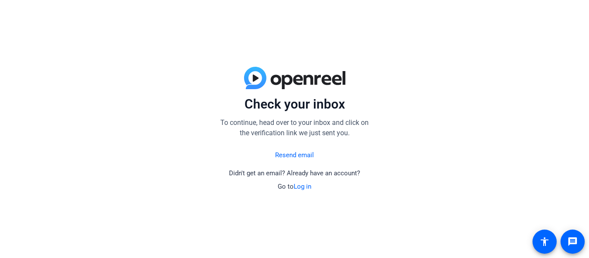 Image resolution: width=589 pixels, height=258 pixels. Describe the element at coordinates (295, 187) in the screenshot. I see `span: Go to` at that location.